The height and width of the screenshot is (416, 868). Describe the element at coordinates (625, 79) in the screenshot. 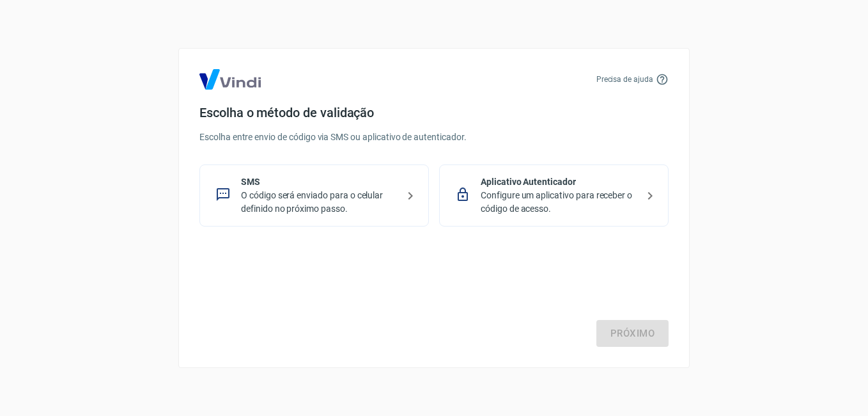

I see `p: Precisa de ajuda` at that location.